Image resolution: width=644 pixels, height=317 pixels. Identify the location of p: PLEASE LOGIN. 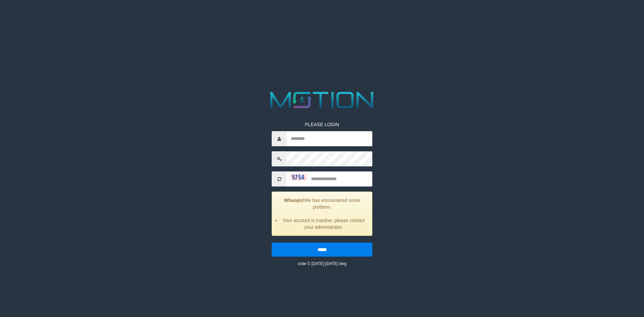
(322, 124).